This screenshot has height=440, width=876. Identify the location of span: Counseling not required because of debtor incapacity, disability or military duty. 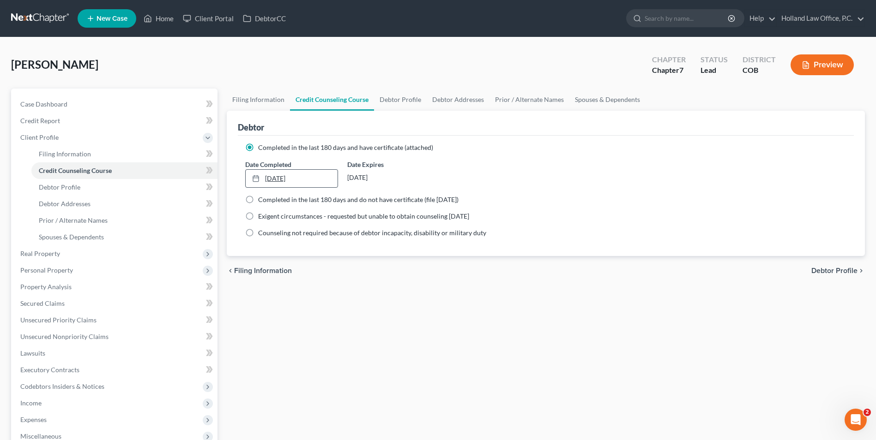
(372, 233).